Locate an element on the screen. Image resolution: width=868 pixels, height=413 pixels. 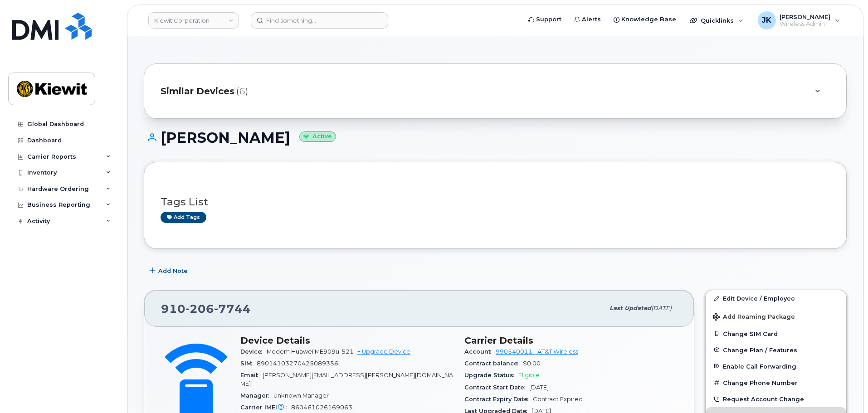
span: Account is located at coordinates (480, 351).